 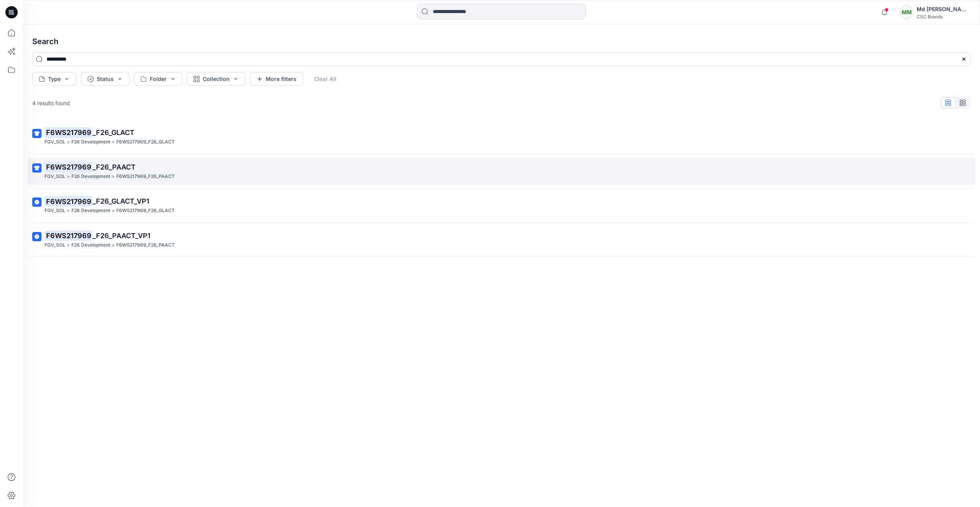 I want to click on span: _F26_PAACT, so click(x=114, y=167).